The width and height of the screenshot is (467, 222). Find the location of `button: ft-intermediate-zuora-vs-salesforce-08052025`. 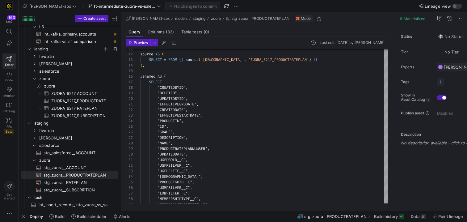

button: ft-intermediate-zuora-vs-salesforce-08052025 is located at coordinates (125, 6).